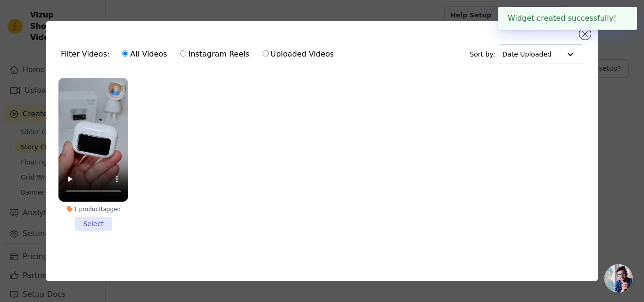  What do you see at coordinates (200, 54) in the screenshot?
I see `div: Filter Videos:` at bounding box center [200, 54].